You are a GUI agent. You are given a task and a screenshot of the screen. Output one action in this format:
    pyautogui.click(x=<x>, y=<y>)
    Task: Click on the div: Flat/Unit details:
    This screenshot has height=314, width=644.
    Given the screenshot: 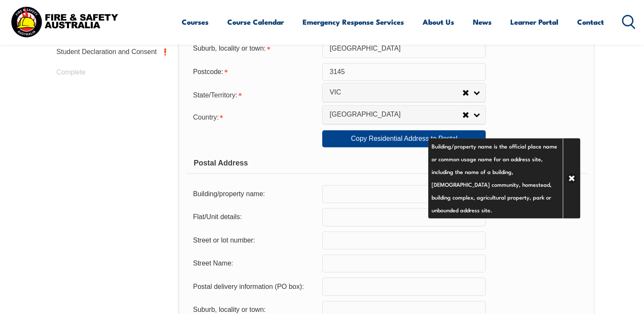 What is the action you would take?
    pyautogui.click(x=254, y=217)
    